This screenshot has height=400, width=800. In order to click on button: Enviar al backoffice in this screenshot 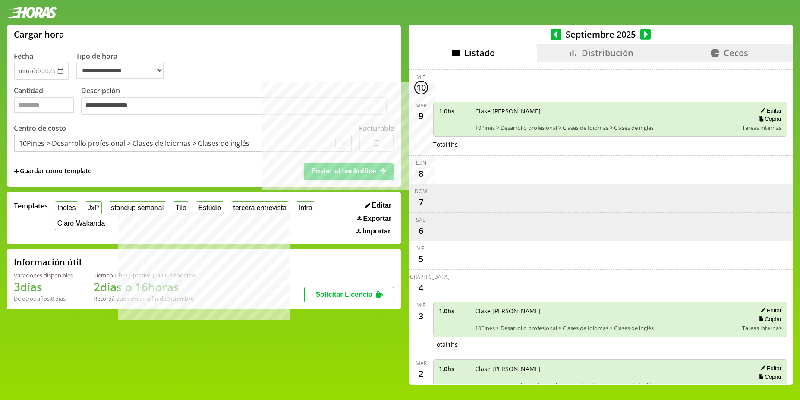, I will do `click(349, 171)`.